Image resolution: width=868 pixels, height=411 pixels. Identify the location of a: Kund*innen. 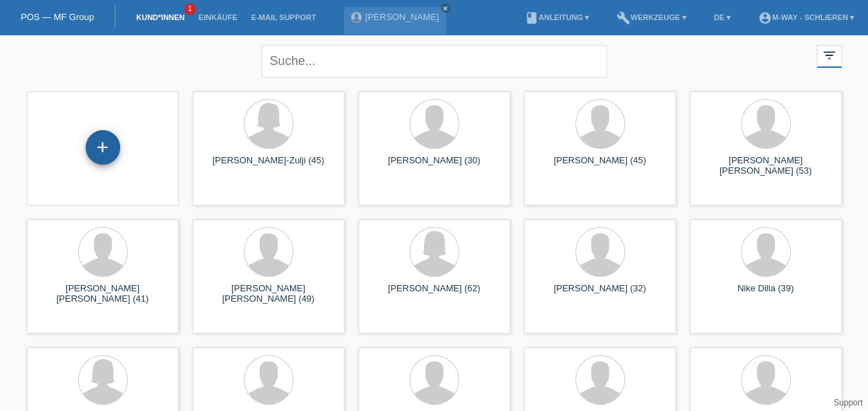
(160, 17).